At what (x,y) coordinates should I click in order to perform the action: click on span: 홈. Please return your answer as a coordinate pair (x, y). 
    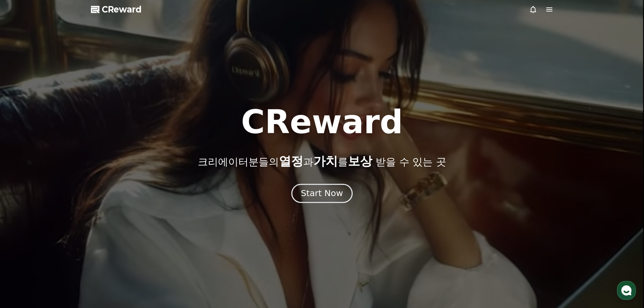
    Looking at the image, I should click on (23, 227).